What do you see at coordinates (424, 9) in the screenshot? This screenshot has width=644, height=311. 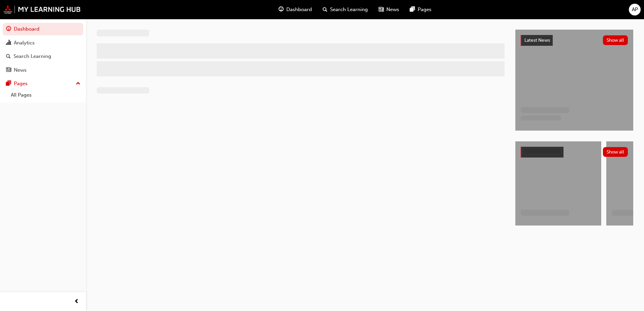 I see `span: Pages` at bounding box center [424, 9].